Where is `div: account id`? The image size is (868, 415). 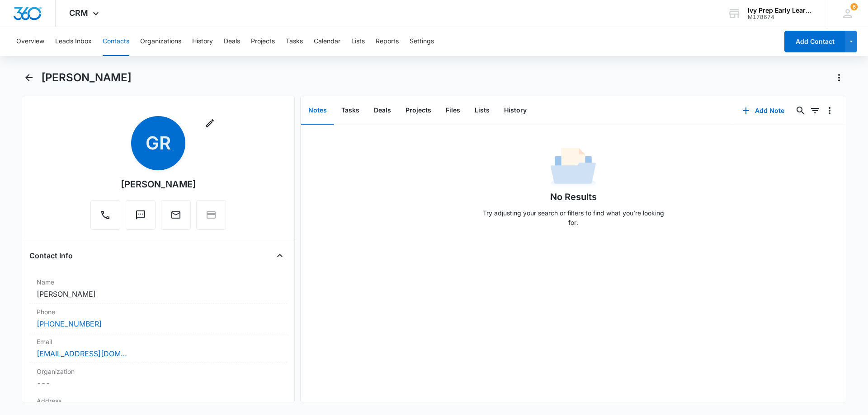
div: account id is located at coordinates (781, 17).